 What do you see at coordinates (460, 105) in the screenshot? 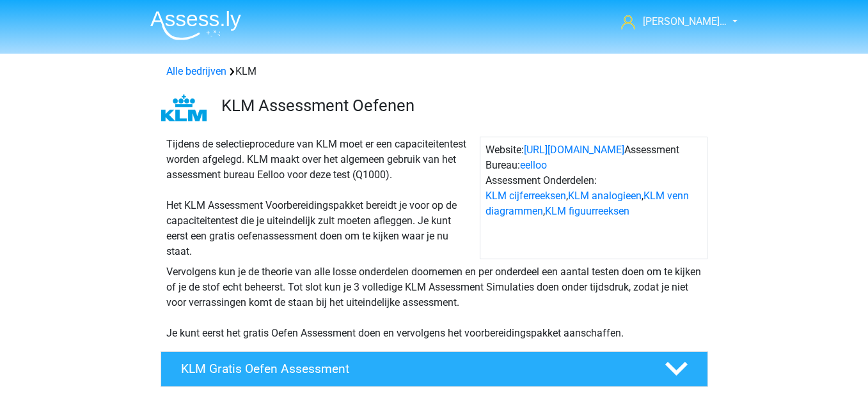
I see `h3: KLM Assessment Oefenen` at bounding box center [460, 105].